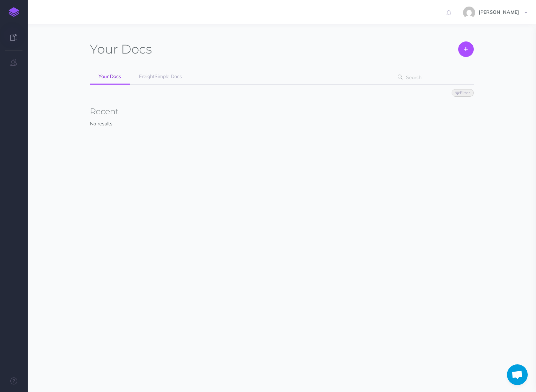 The width and height of the screenshot is (536, 392). Describe the element at coordinates (104, 49) in the screenshot. I see `span: Your` at that location.